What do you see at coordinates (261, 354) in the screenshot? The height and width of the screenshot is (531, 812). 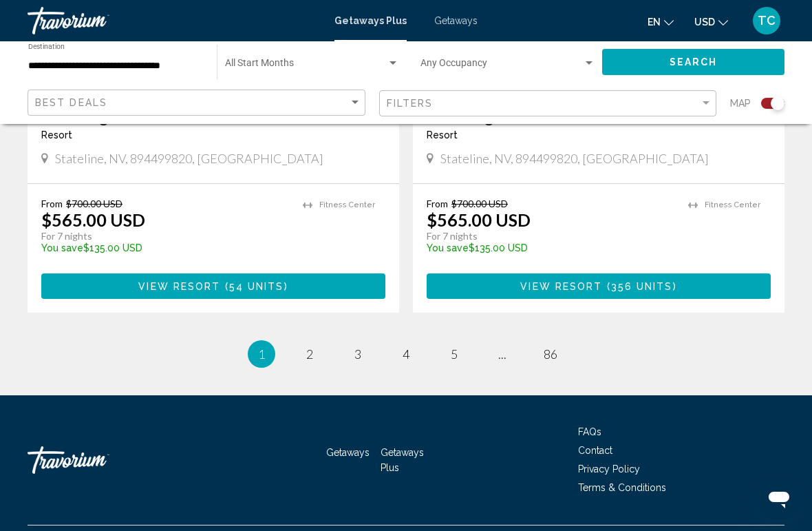 I see `span: 1` at bounding box center [261, 354].